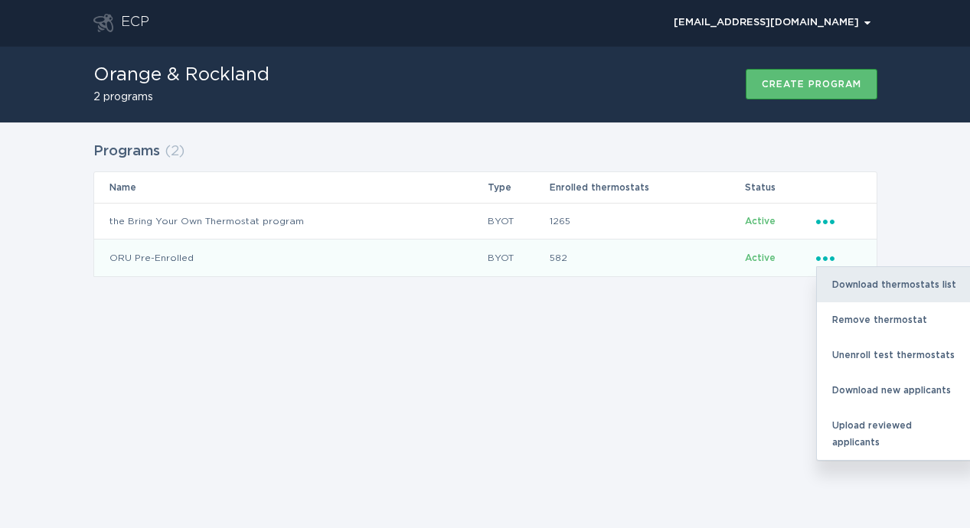 Image resolution: width=970 pixels, height=528 pixels. I want to click on th: Status, so click(780, 188).